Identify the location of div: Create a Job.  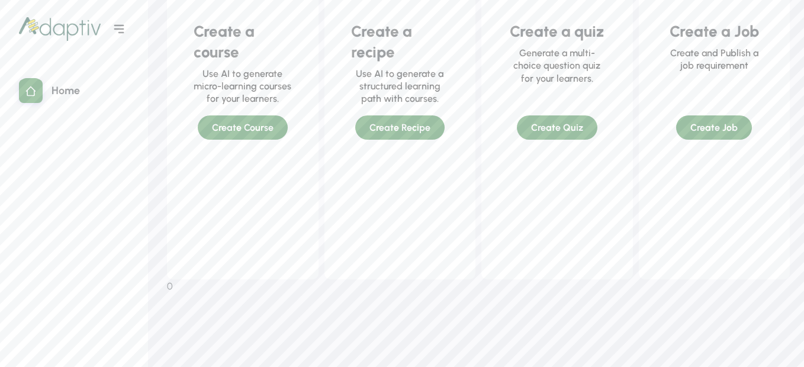
(714, 31).